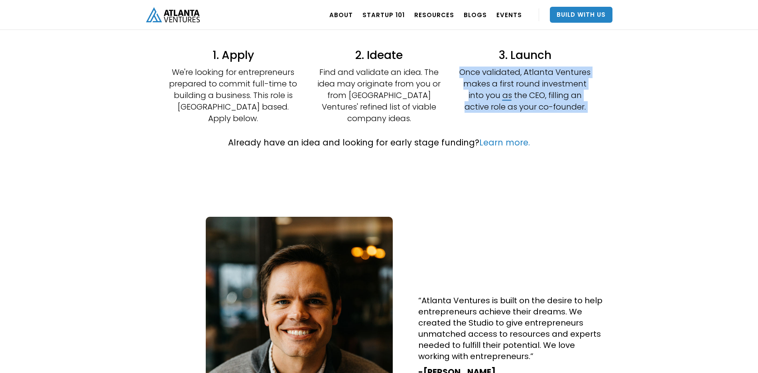 The height and width of the screenshot is (373, 758). Describe the element at coordinates (525, 90) in the screenshot. I see `p: Once validated, Atlanta Ventures makes a first round investment into you as the CEO, filling an a...` at that location.